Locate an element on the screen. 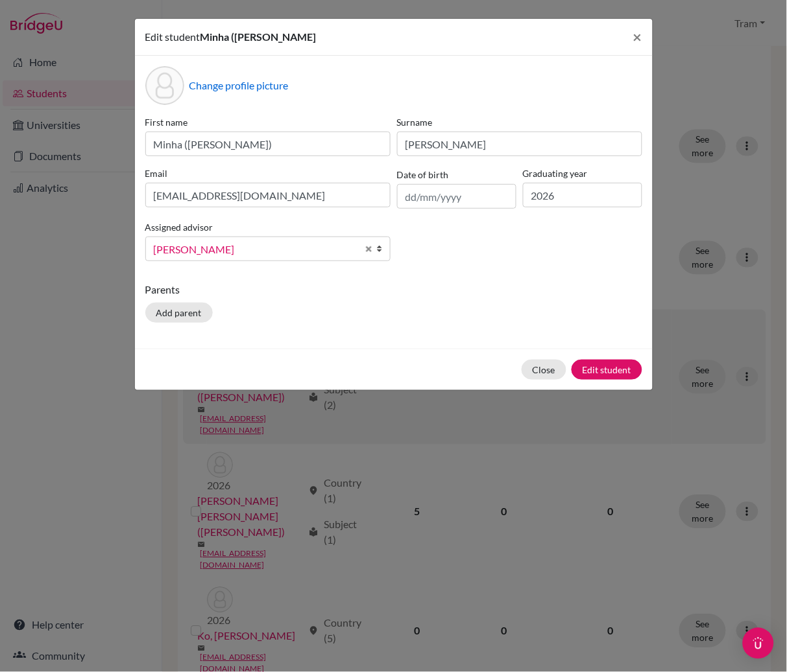 The image size is (787, 672). div: Profile picture is located at coordinates (165, 86).